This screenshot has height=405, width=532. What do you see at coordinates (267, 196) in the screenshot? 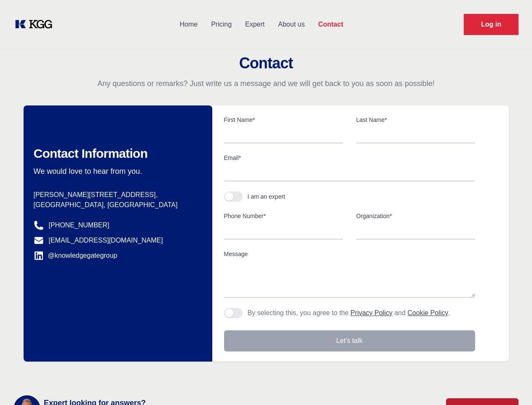
I see `div: I am an expert` at bounding box center [267, 196].